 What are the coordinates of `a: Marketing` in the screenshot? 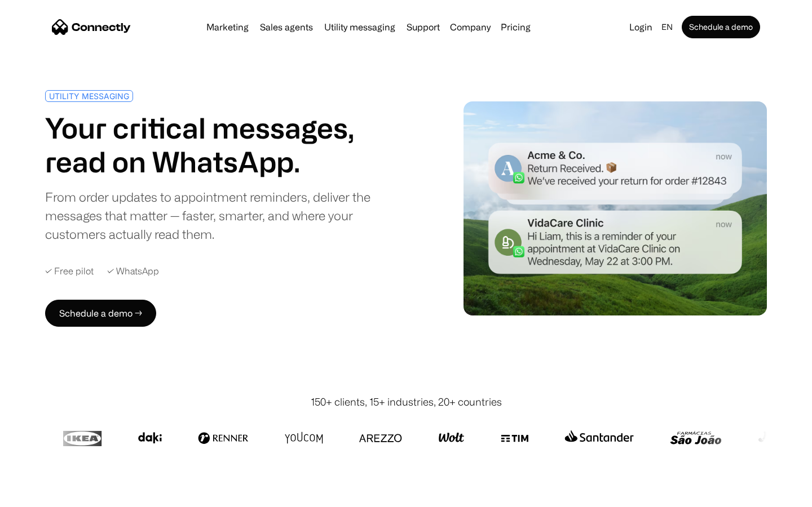 It's located at (227, 27).